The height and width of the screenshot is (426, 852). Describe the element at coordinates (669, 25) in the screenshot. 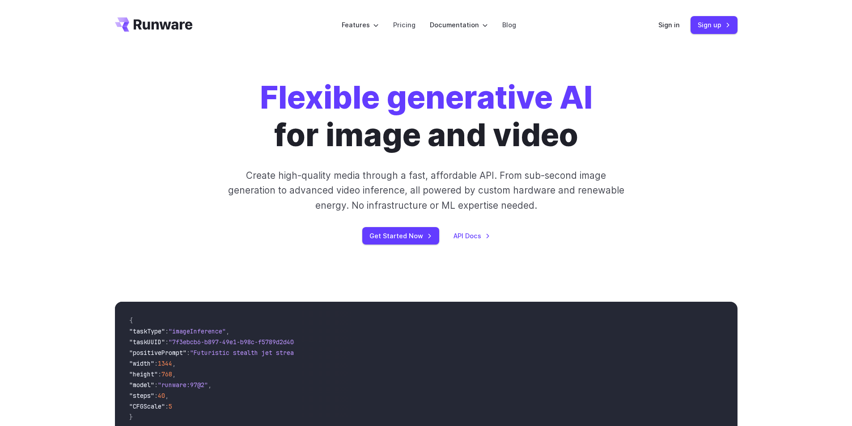

I see `a: Sign in` at that location.